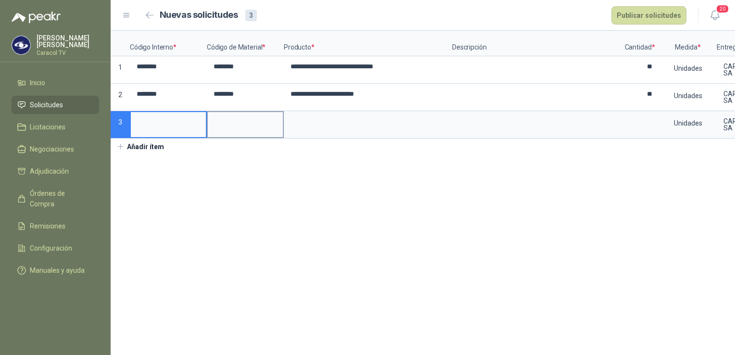  I want to click on a: Adjudicación, so click(55, 171).